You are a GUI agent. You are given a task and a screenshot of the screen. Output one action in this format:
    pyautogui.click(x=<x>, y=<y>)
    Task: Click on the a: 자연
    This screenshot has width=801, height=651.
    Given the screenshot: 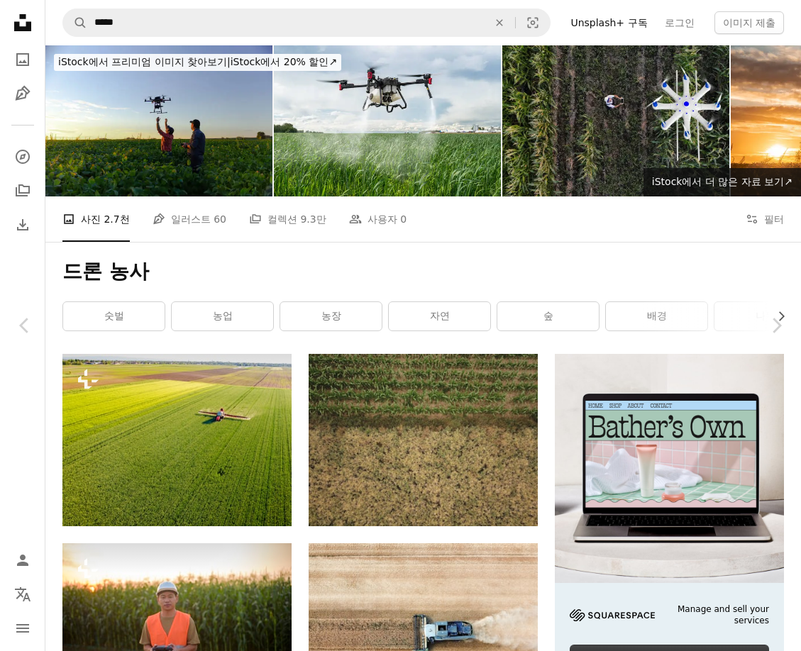 What is the action you would take?
    pyautogui.click(x=439, y=317)
    